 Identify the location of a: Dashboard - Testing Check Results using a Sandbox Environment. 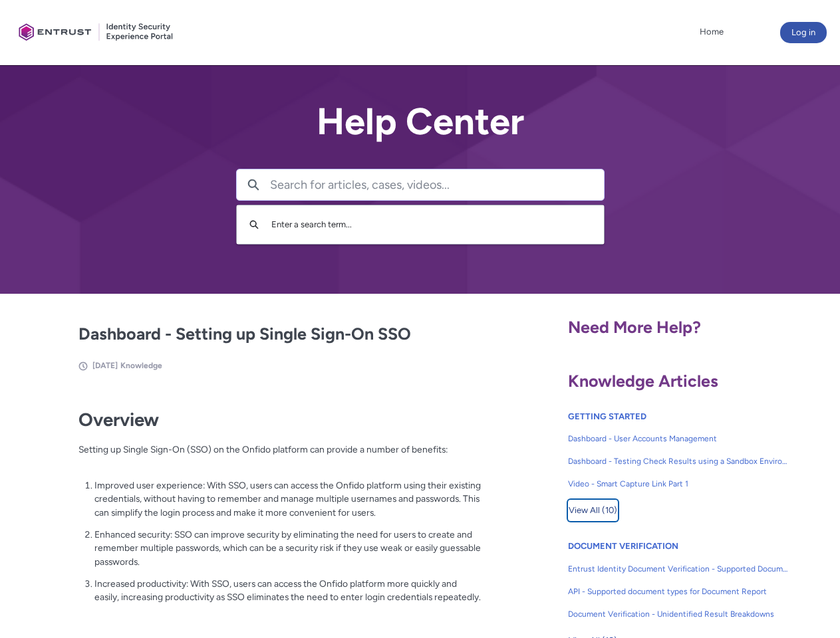
(678, 461).